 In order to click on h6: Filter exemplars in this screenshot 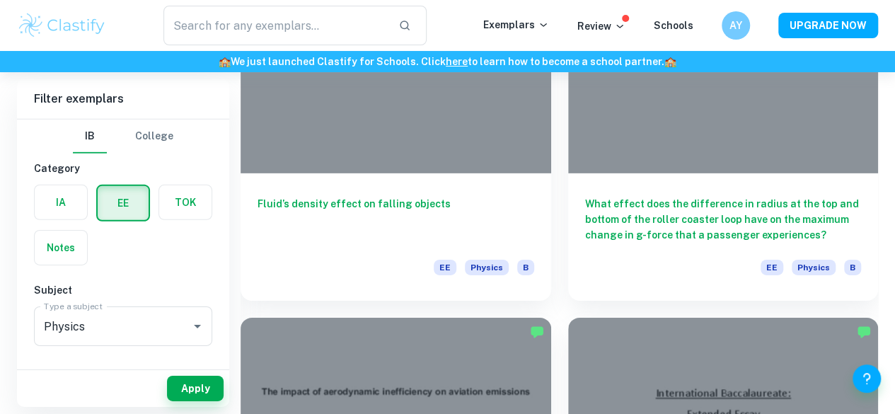, I will do `click(123, 99)`.